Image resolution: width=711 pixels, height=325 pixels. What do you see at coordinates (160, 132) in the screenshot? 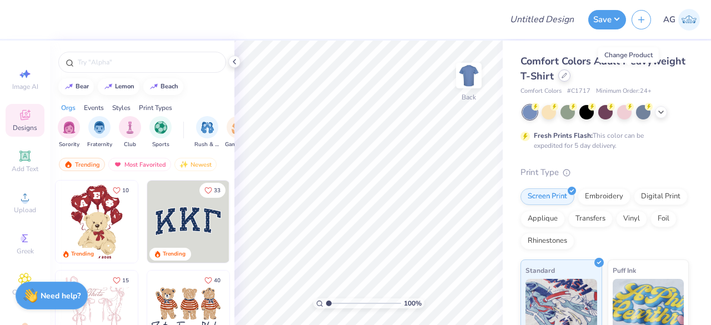
I see `div: filter for Sports` at bounding box center [160, 132].